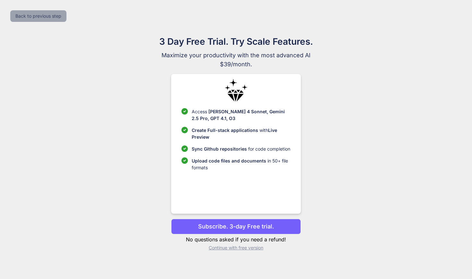 The height and width of the screenshot is (279, 472). Describe the element at coordinates (219, 148) in the screenshot. I see `span: Sync Github repositories` at that location.